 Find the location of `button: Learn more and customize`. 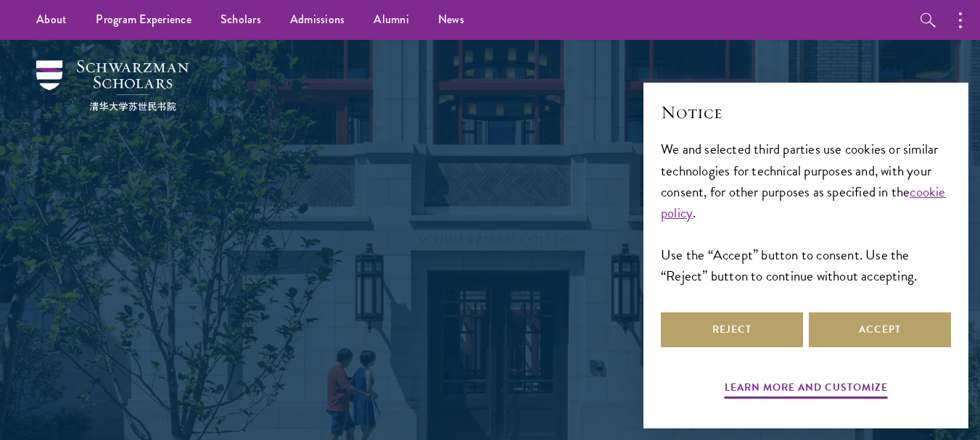

button: Learn more and customize is located at coordinates (806, 390).